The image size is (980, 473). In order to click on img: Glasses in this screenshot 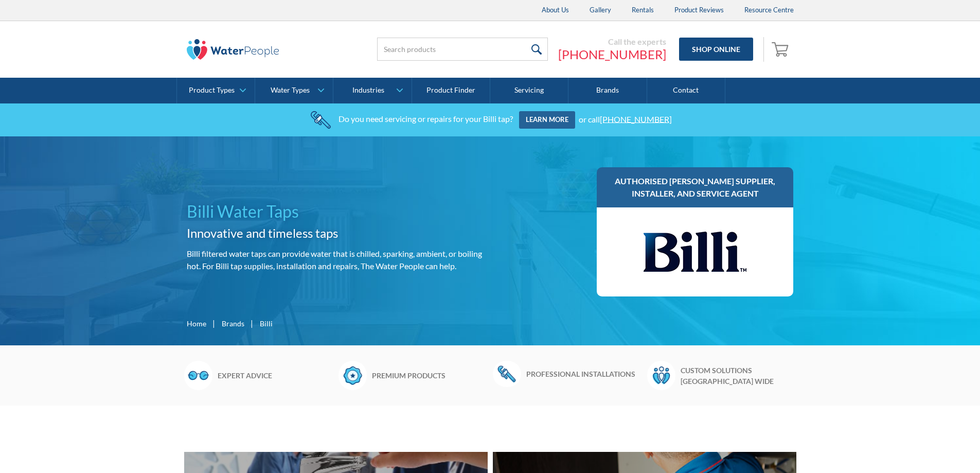, I will do `click(198, 375)`.